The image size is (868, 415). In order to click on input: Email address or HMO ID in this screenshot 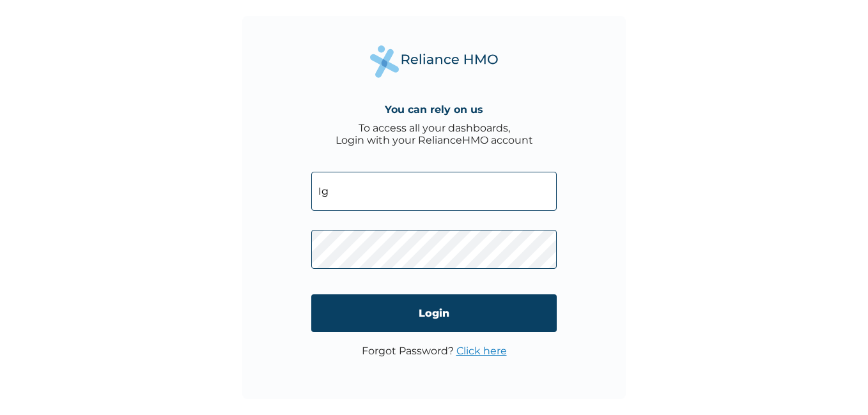, I will do `click(434, 191)`.